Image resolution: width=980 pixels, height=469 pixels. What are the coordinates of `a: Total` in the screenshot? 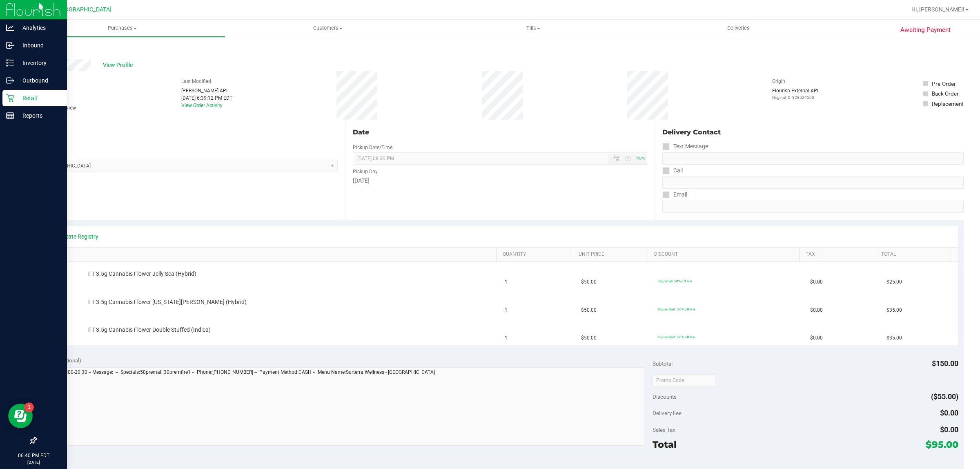 It's located at (914, 254).